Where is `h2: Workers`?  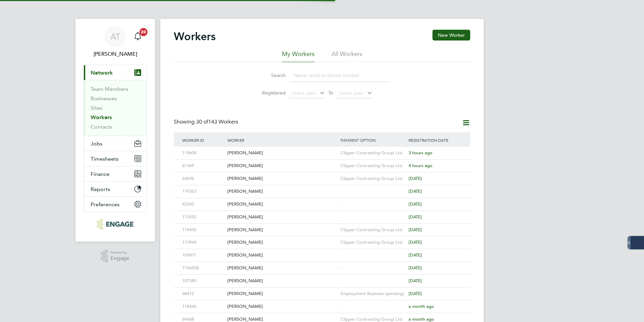 h2: Workers is located at coordinates (195, 36).